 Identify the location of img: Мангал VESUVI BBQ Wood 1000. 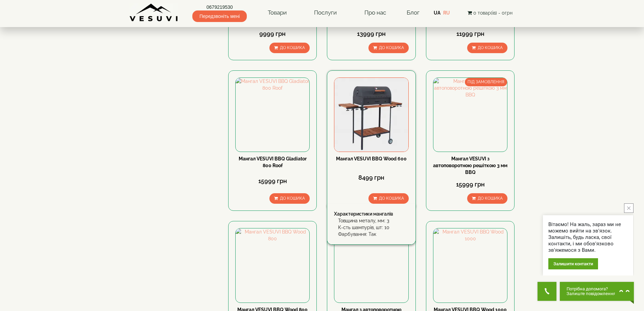
(470, 265).